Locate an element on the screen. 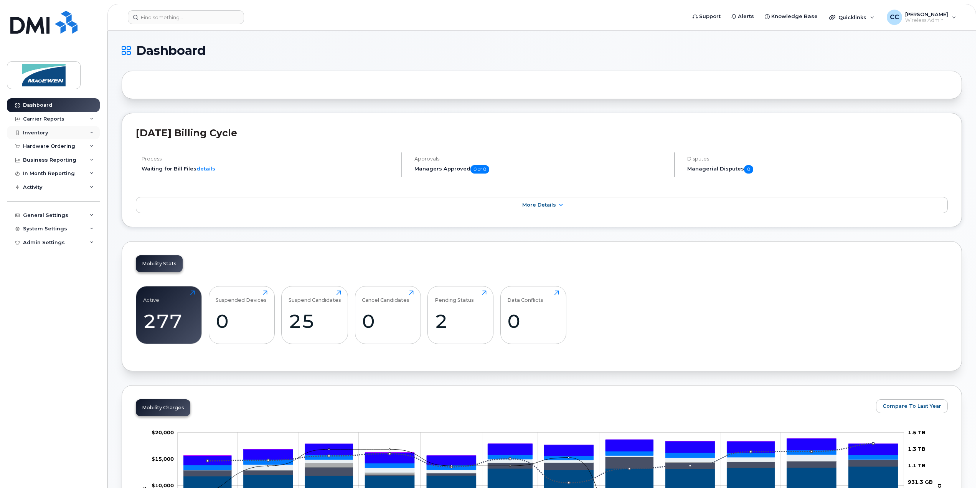 This screenshot has height=488, width=980. div: Pending Status is located at coordinates (454, 296).